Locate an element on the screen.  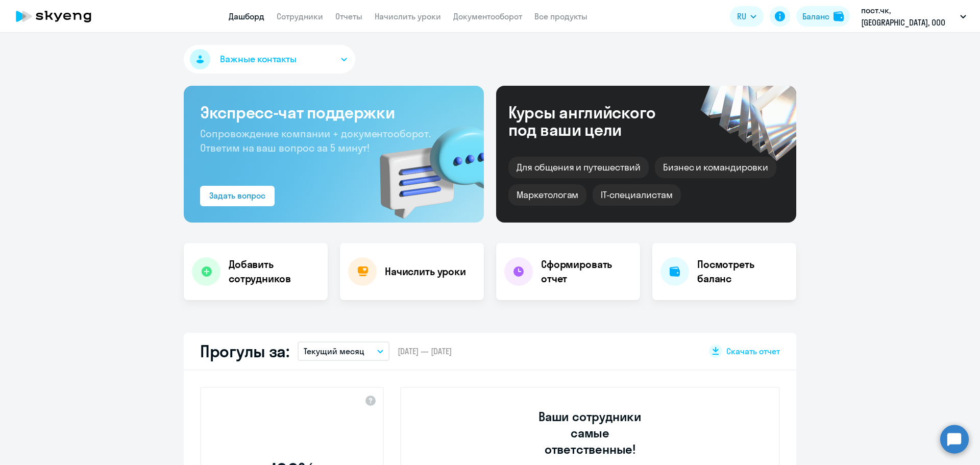
a: Все продукты is located at coordinates (561, 16).